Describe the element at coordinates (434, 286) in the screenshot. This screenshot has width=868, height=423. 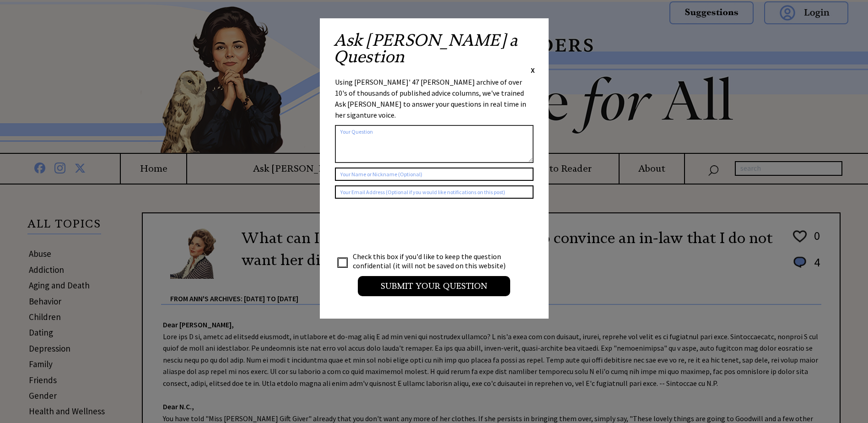
I see `input: Submit your Question` at that location.